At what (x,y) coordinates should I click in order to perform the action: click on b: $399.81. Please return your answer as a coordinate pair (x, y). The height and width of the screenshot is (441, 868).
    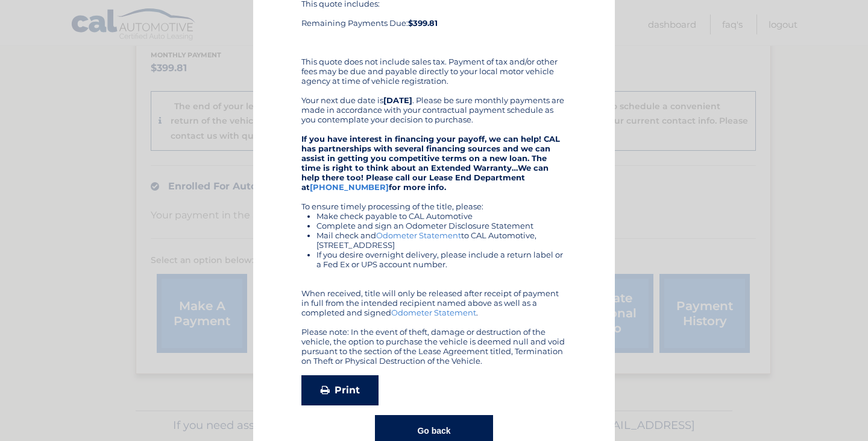
    Looking at the image, I should click on (422, 23).